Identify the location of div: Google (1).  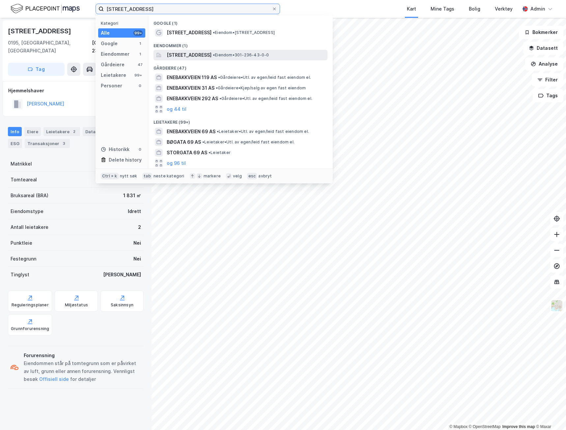
(241, 21).